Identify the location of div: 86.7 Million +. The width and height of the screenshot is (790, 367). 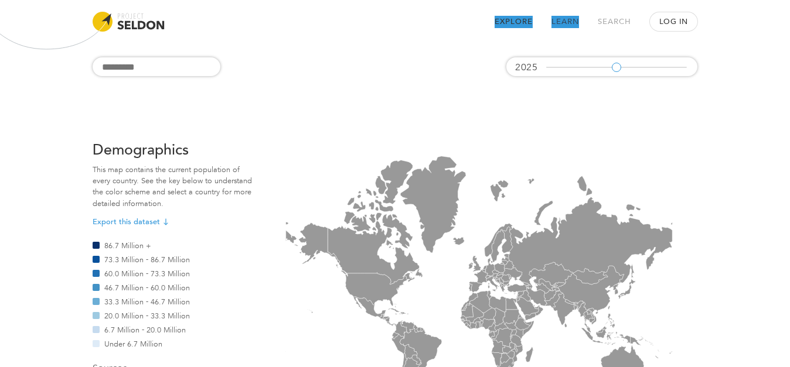
(172, 246).